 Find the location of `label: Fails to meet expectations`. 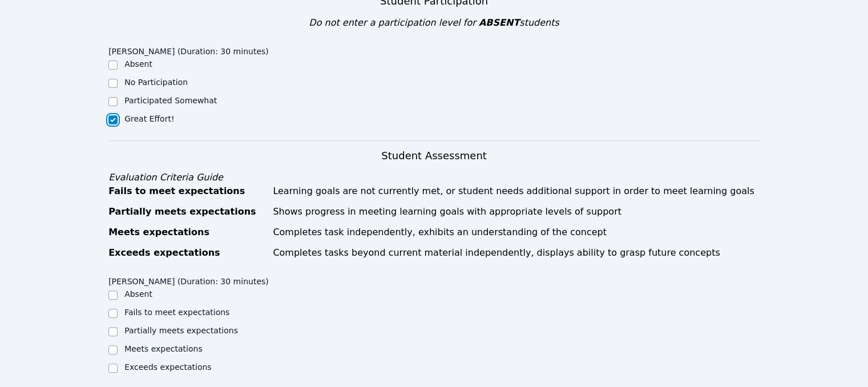

label: Fails to meet expectations is located at coordinates (177, 312).